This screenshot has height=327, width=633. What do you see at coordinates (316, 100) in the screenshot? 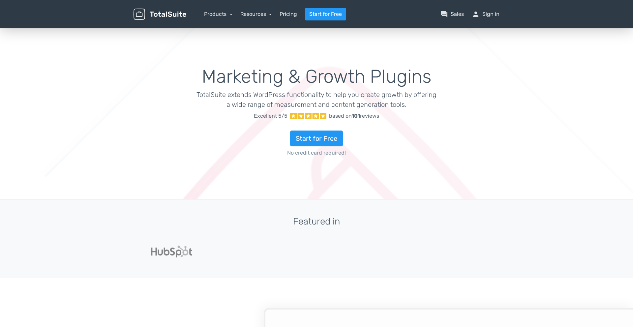
I see `p: TotalSuite extends WordPress functionality to help you create growth by offering a wide range of ...` at bounding box center [316, 100].